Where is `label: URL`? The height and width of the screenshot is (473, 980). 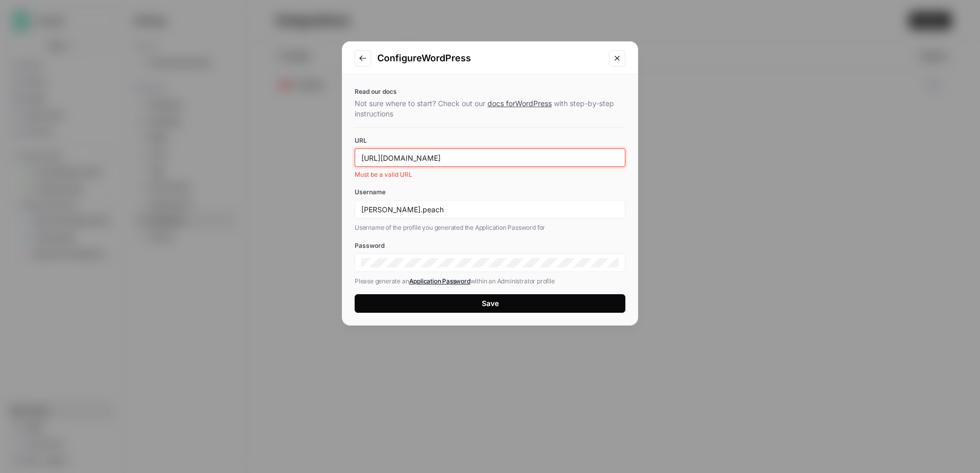 label: URL is located at coordinates (490, 141).